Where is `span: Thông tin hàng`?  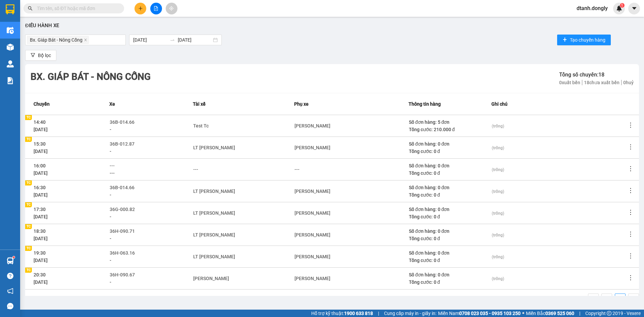
span: Thông tin hàng is located at coordinates (425, 104).